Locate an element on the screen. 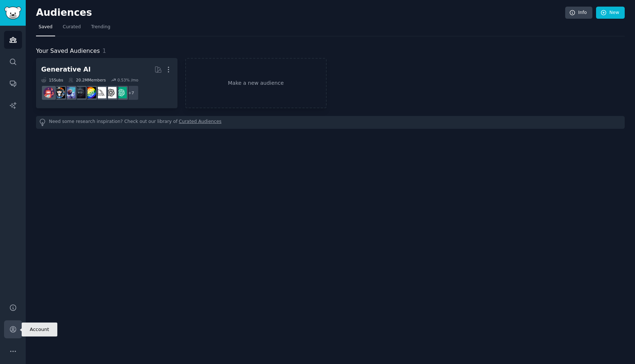  img: ChatGPT is located at coordinates (121, 92).